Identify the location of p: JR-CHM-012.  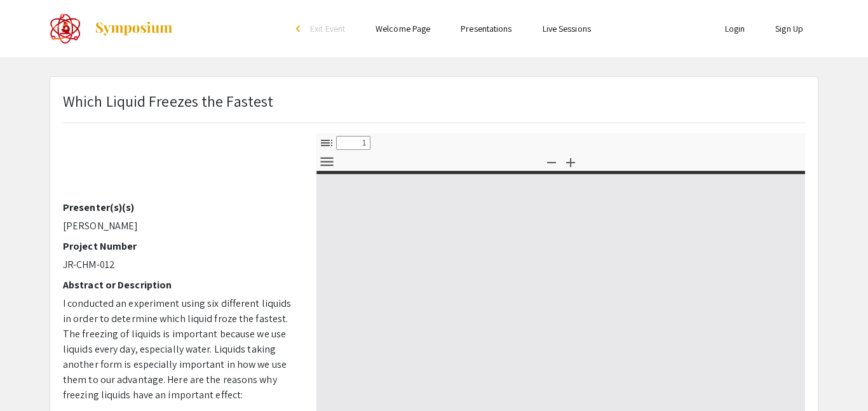
(180, 265).